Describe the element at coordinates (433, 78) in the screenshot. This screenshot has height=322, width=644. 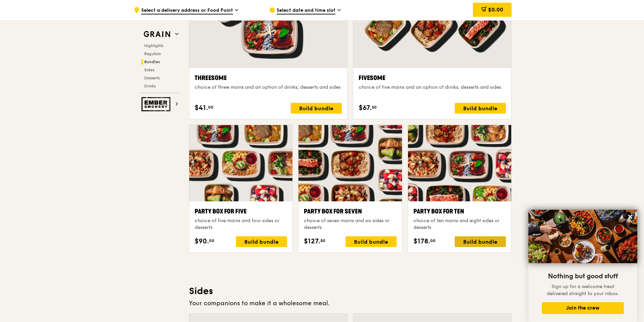
I see `div: Fivesome` at that location.